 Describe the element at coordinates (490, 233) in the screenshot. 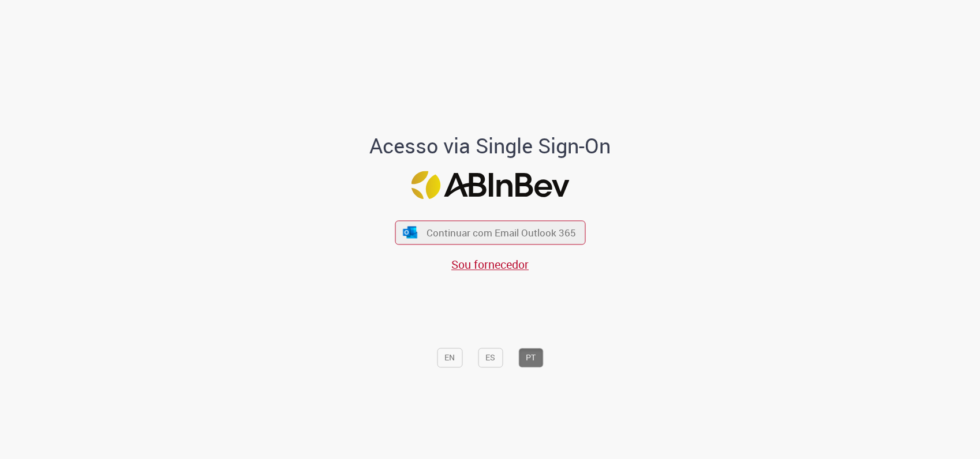

I see `button: ícone Azure/Microsoft 360 Continuar com Email Outlook 365` at that location.